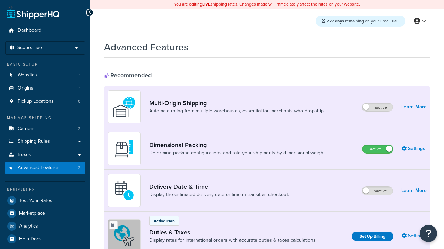 The image size is (444, 249). Describe the element at coordinates (26, 129) in the screenshot. I see `span: Carriers` at that location.